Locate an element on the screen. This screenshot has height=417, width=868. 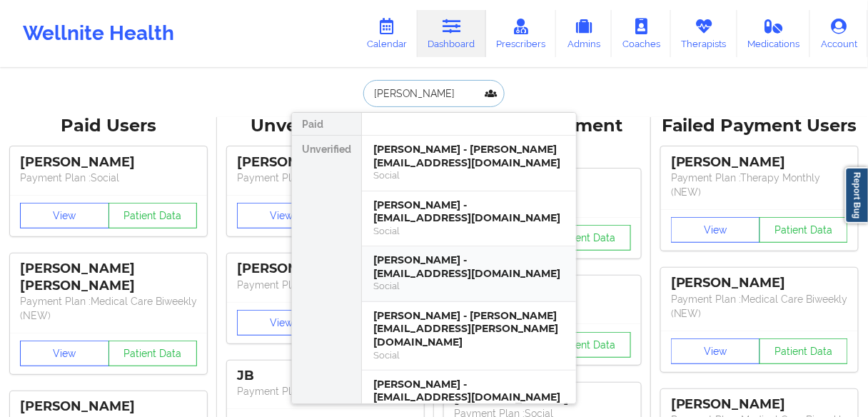
div: Failed Payment Users is located at coordinates (760, 125).